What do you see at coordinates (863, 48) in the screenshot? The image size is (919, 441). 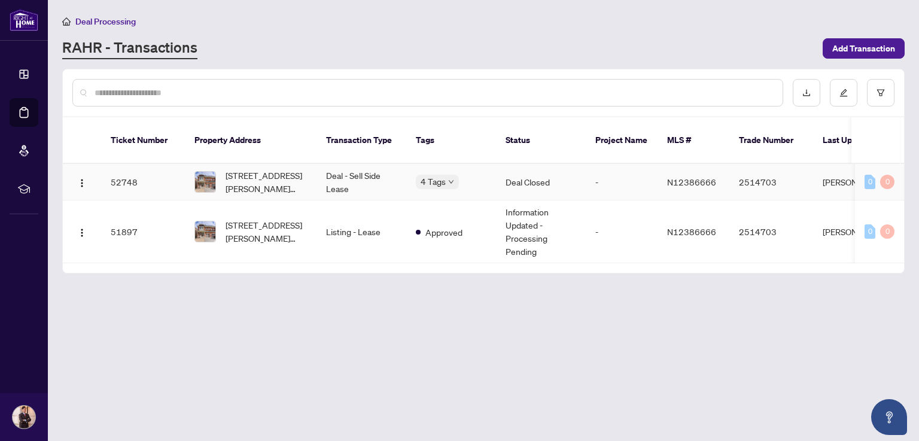 I see `span: Add Transaction` at bounding box center [863, 48].